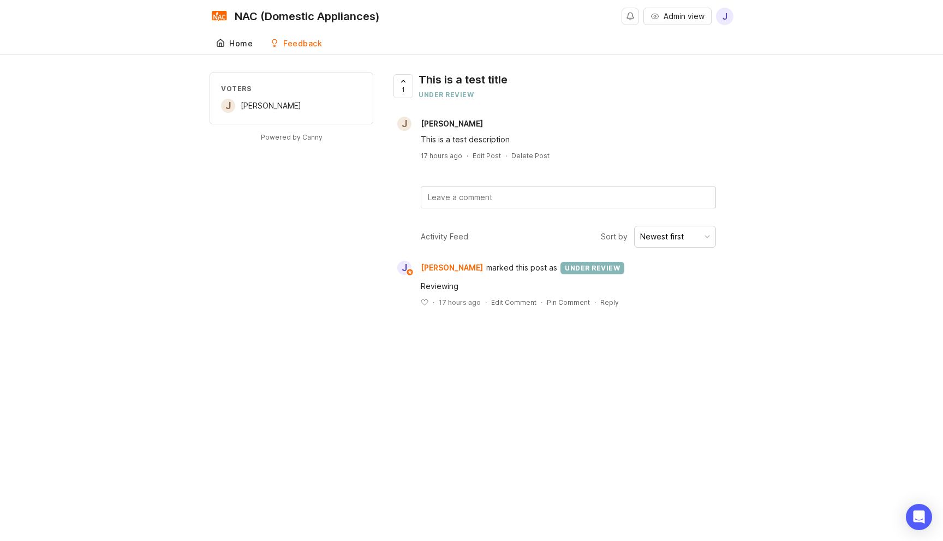 The image size is (943, 541). What do you see at coordinates (568, 302) in the screenshot?
I see `div: Pin Comment` at bounding box center [568, 302].